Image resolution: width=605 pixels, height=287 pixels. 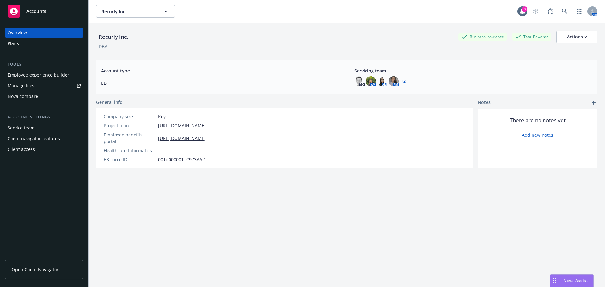 I want to click on span: 001d000001TC973AAD, so click(x=182, y=159).